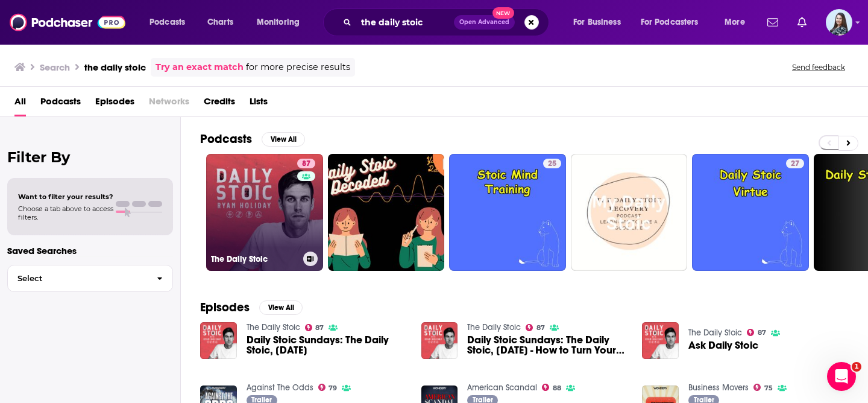 The image size is (868, 403). I want to click on h3: Search, so click(55, 67).